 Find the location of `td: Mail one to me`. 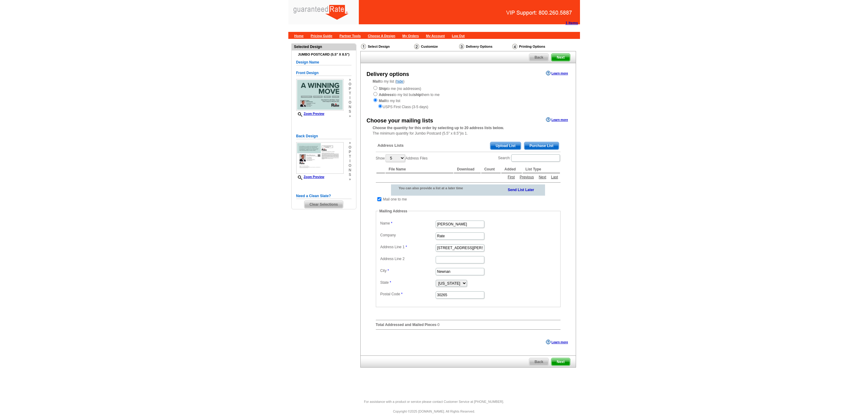

td: Mail one to me is located at coordinates (395, 199).